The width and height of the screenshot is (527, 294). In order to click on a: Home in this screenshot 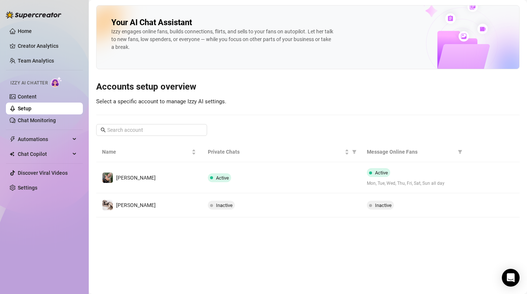, I will do `click(25, 31)`.